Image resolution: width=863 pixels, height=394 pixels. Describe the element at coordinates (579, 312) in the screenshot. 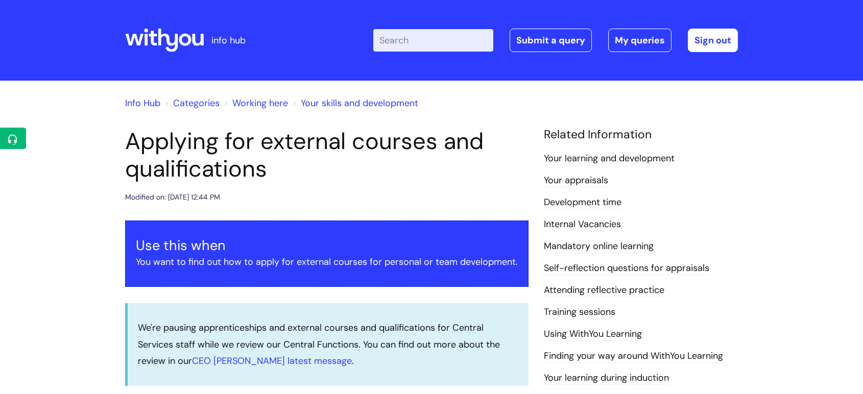

I see `a: Training sessions` at that location.